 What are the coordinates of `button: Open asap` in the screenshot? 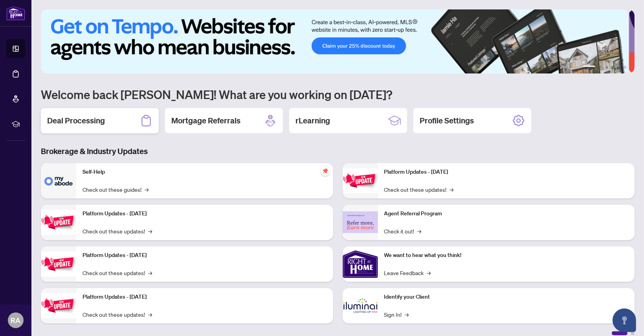 It's located at (625, 320).